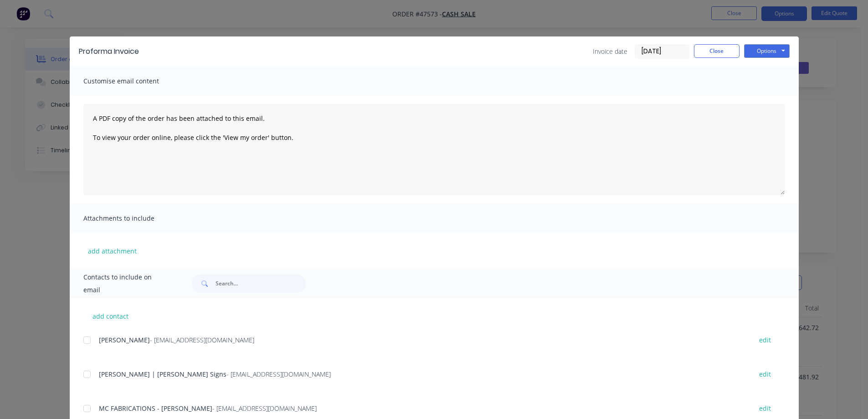 The image size is (868, 419). What do you see at coordinates (134, 218) in the screenshot?
I see `span: Attachments to include` at bounding box center [134, 218].